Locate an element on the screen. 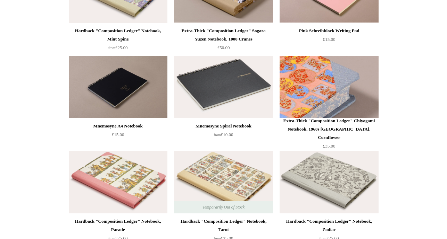 This screenshot has height=239, width=447. img: Hardback "Composition Ledger" Notebook, Zodiac is located at coordinates (329, 183).